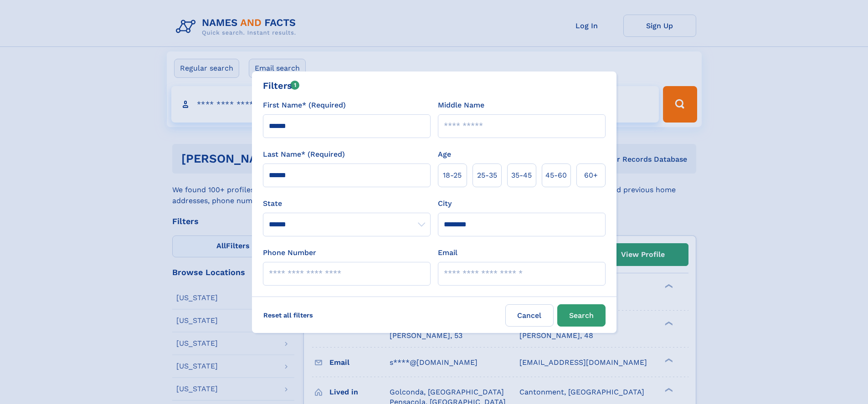 This screenshot has height=404, width=868. What do you see at coordinates (281, 86) in the screenshot?
I see `div: Filters` at bounding box center [281, 86].